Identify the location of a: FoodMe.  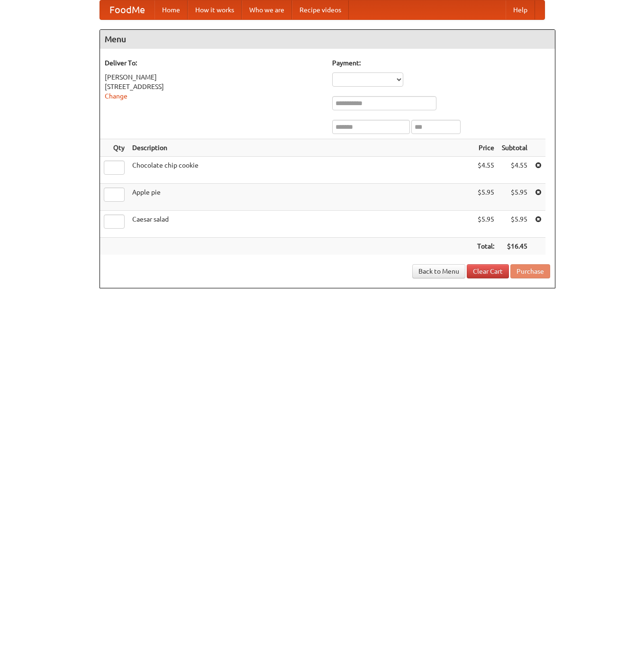
(127, 10).